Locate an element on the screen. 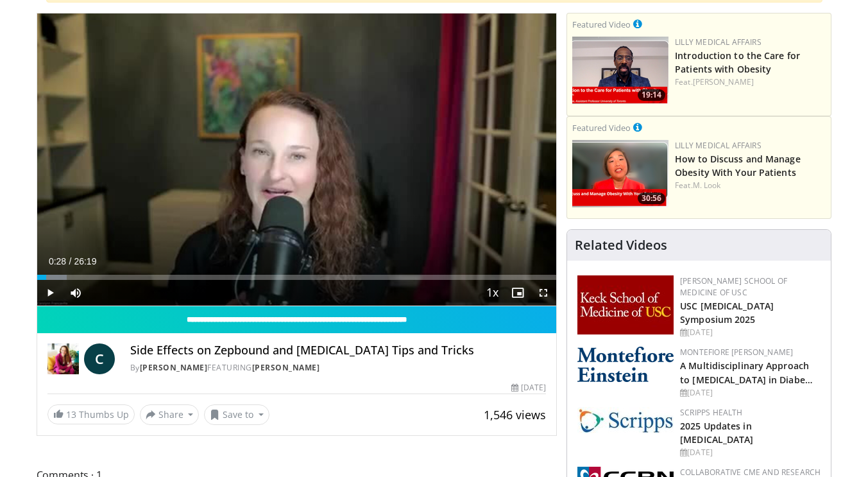  button: Save to is located at coordinates (237, 415).